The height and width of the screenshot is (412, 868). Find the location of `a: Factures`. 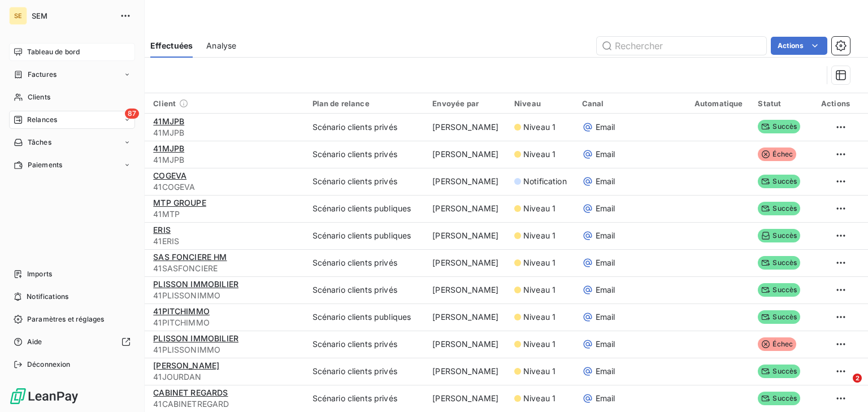

a: Factures is located at coordinates (72, 75).